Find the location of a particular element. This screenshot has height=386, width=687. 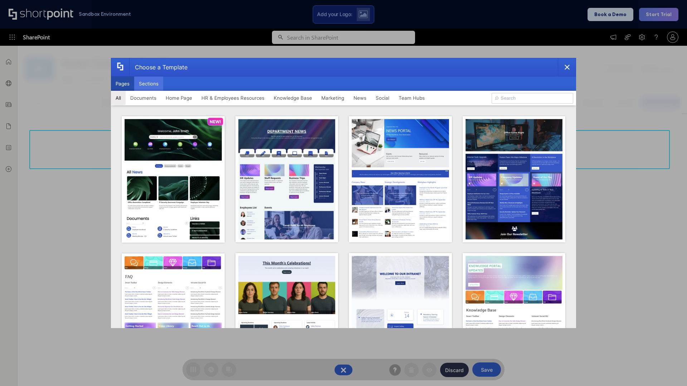

button: Pages is located at coordinates (122, 84).